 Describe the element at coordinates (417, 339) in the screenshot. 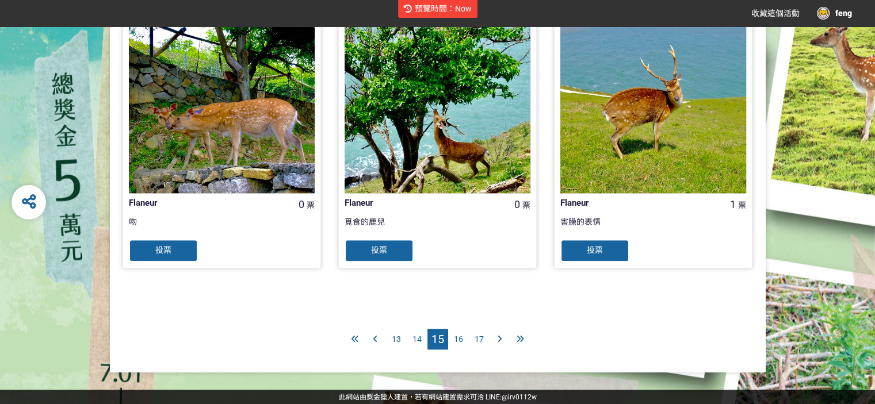

I see `span: 14` at that location.